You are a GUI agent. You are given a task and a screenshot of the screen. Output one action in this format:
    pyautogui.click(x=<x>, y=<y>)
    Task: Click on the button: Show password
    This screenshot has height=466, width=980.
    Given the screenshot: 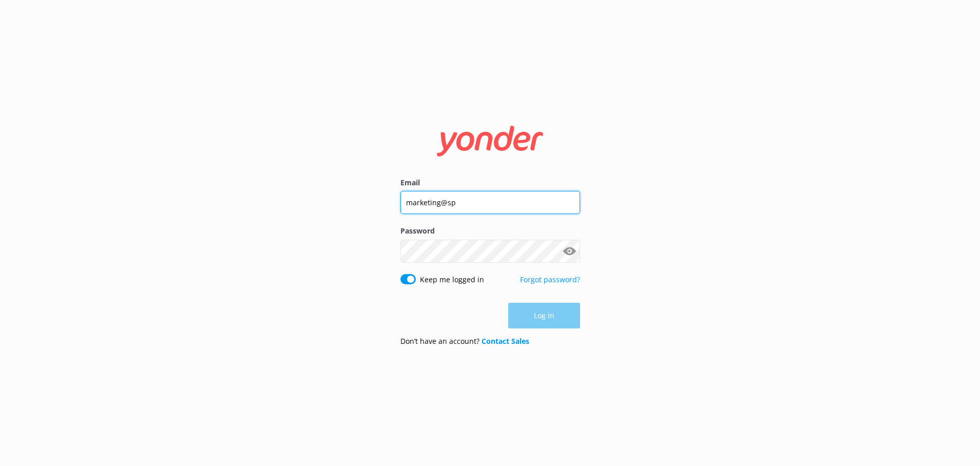 What is the action you would take?
    pyautogui.click(x=570, y=251)
    